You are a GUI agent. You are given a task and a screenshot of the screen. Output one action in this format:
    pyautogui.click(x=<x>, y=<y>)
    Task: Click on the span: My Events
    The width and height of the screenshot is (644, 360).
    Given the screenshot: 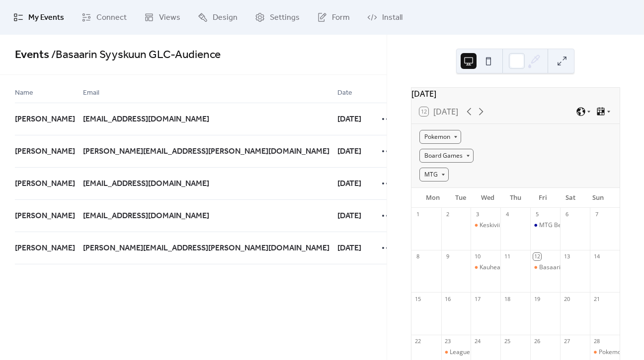 What is the action you would take?
    pyautogui.click(x=46, y=18)
    